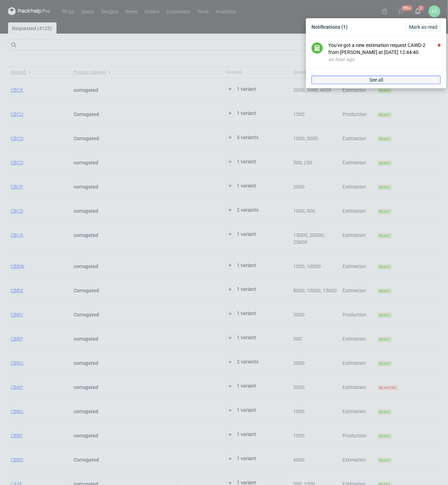  I want to click on div: Notifications (1), so click(376, 27).